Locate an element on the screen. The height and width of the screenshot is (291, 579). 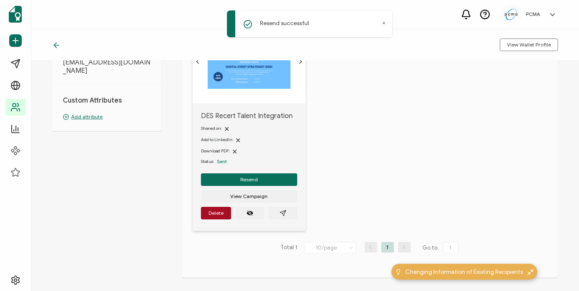
span: Shared on: is located at coordinates (211, 128).